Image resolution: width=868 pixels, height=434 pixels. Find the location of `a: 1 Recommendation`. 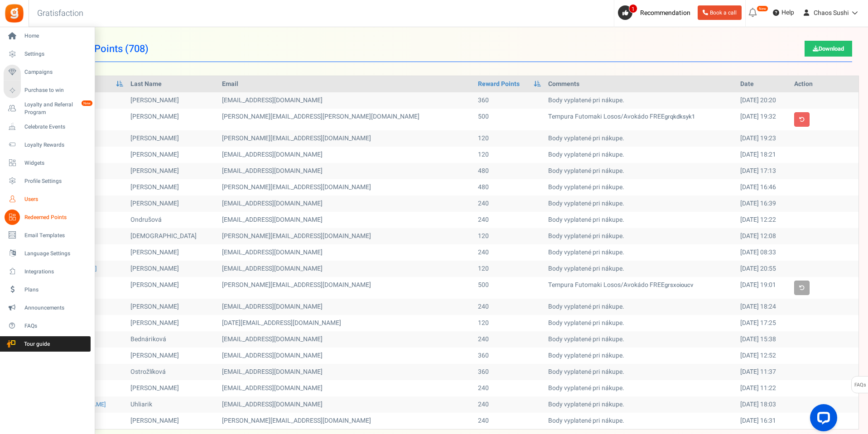

a: 1 Recommendation is located at coordinates (656, 13).